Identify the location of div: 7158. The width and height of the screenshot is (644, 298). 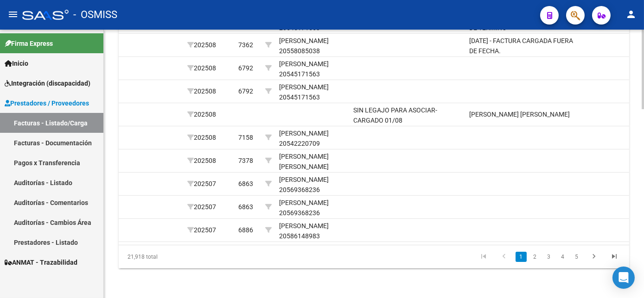
(246, 138).